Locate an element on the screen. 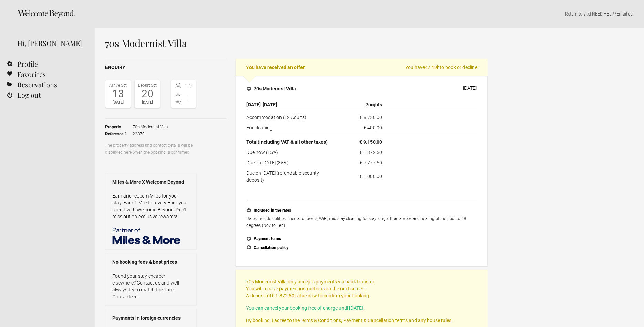  span: 70s Modernist Villa is located at coordinates (150, 127).